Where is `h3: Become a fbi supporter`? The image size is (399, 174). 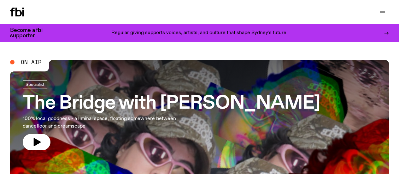 h3: Become a fbi supporter is located at coordinates (30, 33).